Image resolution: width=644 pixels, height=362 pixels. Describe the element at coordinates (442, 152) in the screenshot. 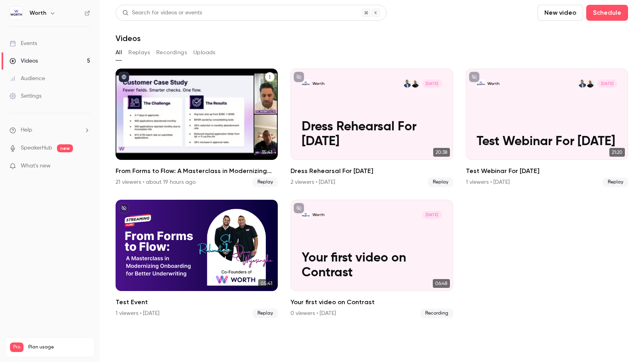

I see `span: 20:38` at that location.